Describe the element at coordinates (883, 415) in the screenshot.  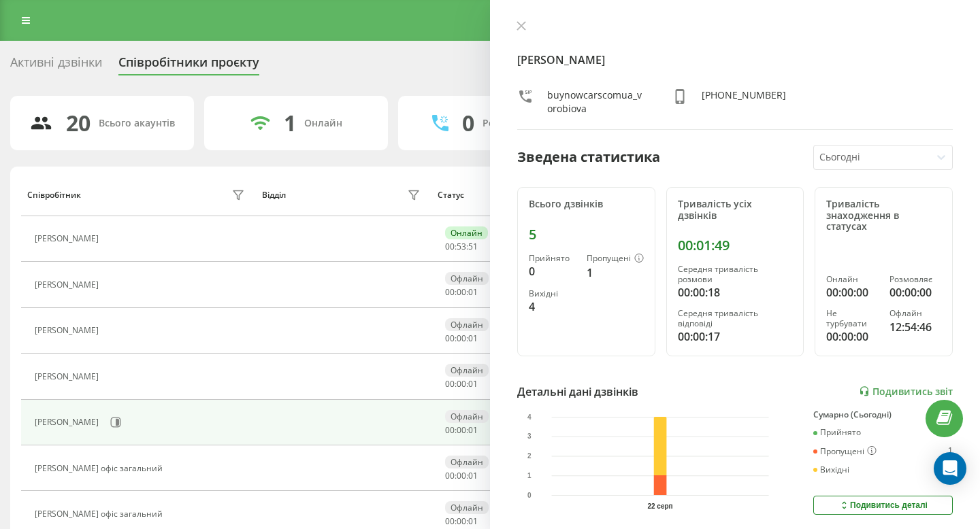
I see `div: Сумарно (Сьогодні)` at that location.